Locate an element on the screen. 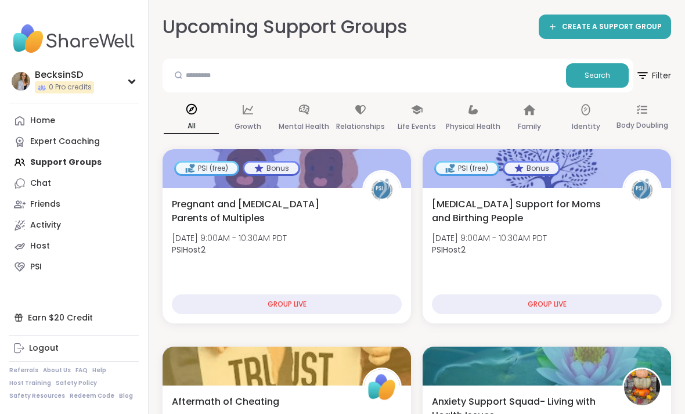 The image size is (685, 414). span: CREATE A SUPPORT GROUP is located at coordinates (612, 27).